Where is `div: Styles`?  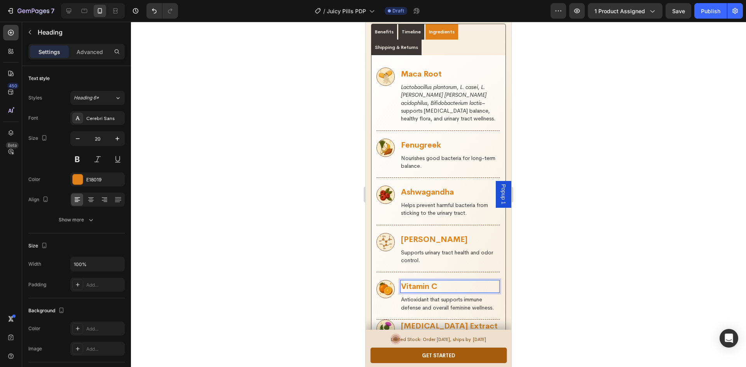
div: Styles is located at coordinates (35, 98).